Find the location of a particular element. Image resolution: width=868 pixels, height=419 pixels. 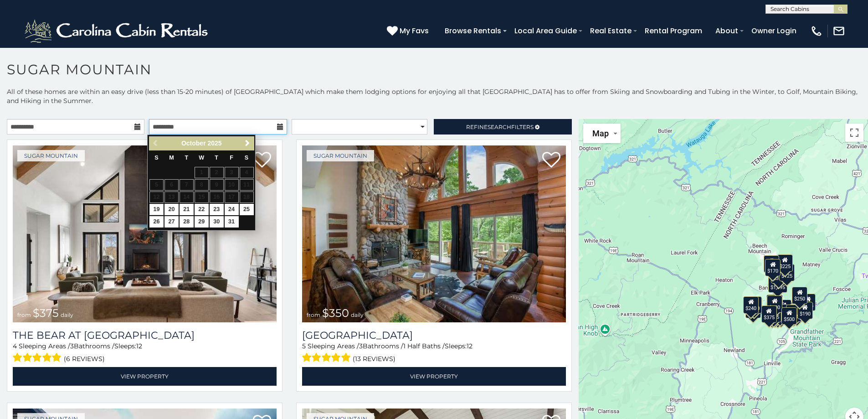

div: $200 is located at coordinates (785, 308).